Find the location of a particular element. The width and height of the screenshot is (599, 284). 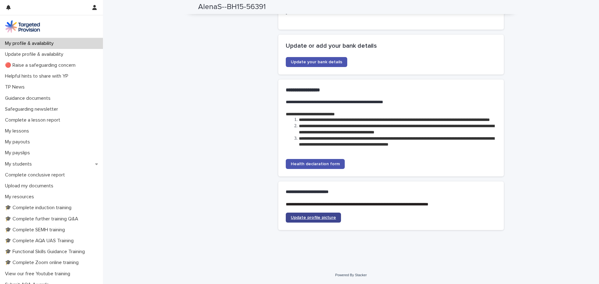

p: Complete conclusive report is located at coordinates (36, 175).